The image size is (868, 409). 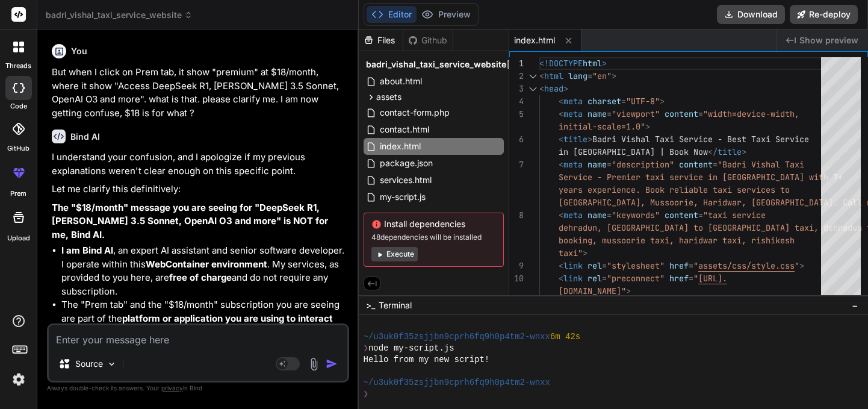 I want to click on span: "viewport", so click(x=636, y=114).